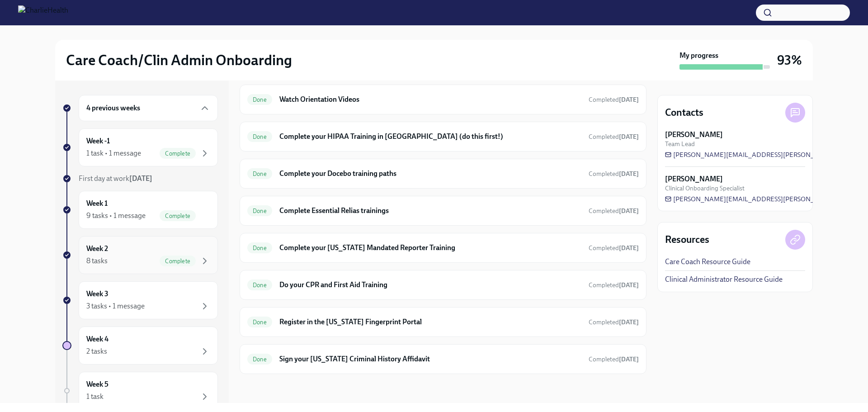 This screenshot has width=868, height=412. I want to click on h6: Week 4, so click(97, 339).